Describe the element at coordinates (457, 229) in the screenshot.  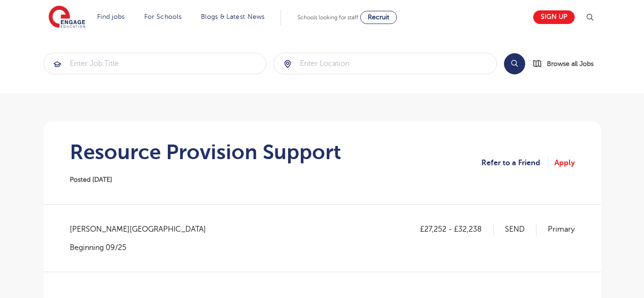
I see `p: £27,252 - £32,238` at that location.